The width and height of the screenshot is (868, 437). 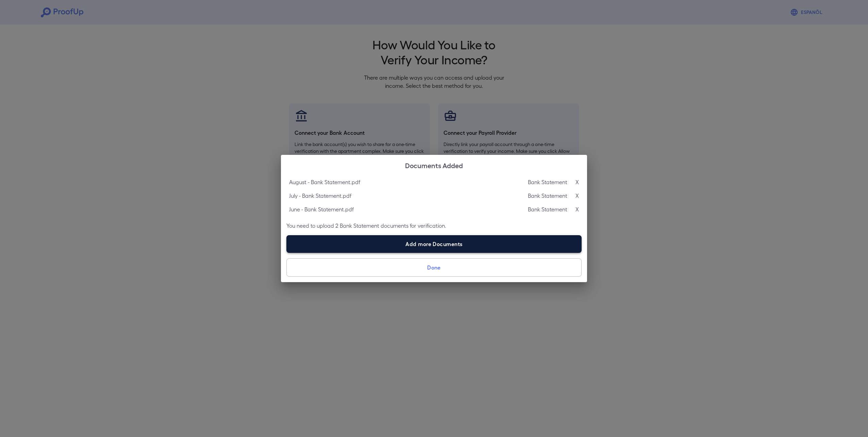 I want to click on label: Add more Documents, so click(x=434, y=244).